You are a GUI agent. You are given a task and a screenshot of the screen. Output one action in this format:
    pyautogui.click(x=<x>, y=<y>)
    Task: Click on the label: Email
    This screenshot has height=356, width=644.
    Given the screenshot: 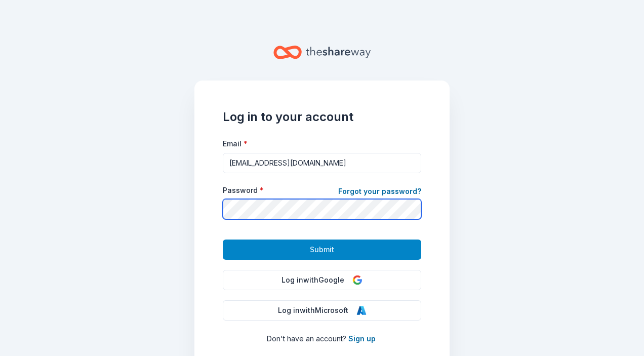 What is the action you would take?
    pyautogui.click(x=235, y=144)
    